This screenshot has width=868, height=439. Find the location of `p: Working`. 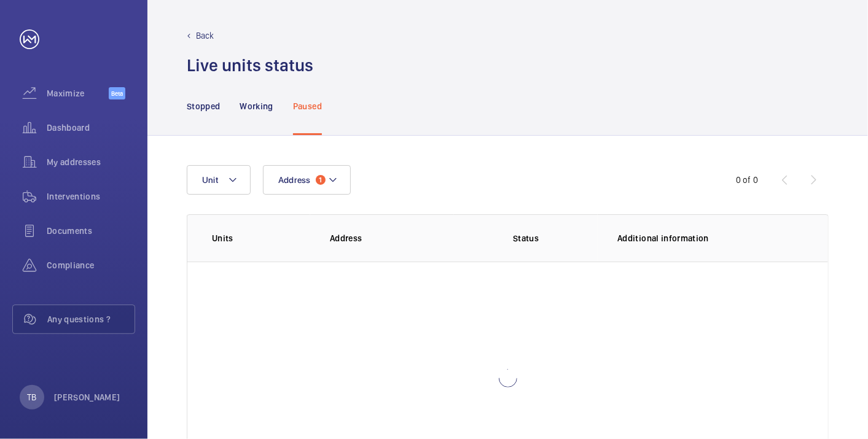

p: Working is located at coordinates (256, 107).